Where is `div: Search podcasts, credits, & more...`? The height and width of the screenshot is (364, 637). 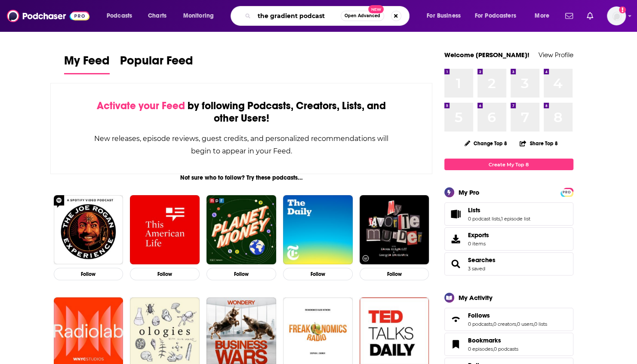 div: Search podcasts, credits, & more... is located at coordinates (328, 16).